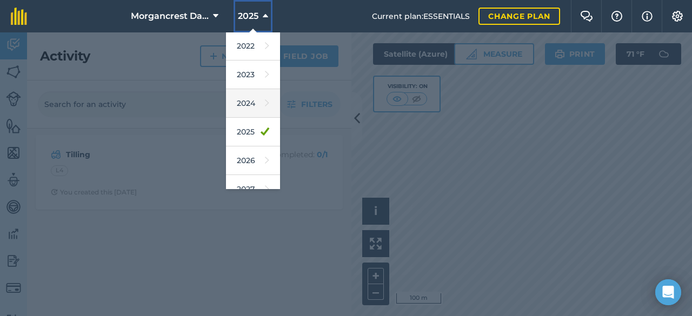 The height and width of the screenshot is (316, 692). I want to click on img: svg+xml;base64,PHN2ZyB4bWxucz0iaHR0cDovL3d3dy53My5vcmcvMjAwMC9zdmciIHdpZHRoPSIxNyIgaGVpZ2h0PSIxNy..., so click(647, 16).